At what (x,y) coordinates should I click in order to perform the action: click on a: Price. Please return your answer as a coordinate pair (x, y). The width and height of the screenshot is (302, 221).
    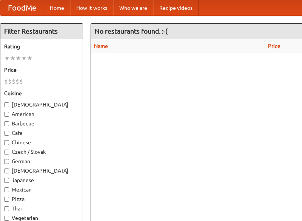
    Looking at the image, I should click on (274, 46).